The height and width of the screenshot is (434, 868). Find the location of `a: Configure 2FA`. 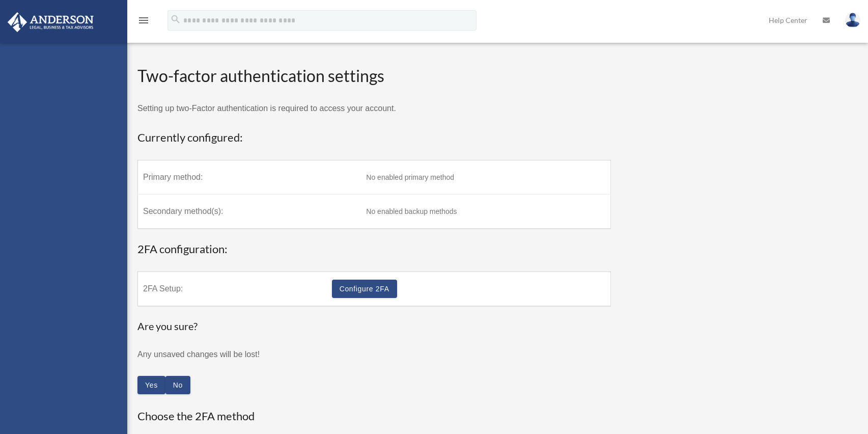

a: Configure 2FA is located at coordinates (364, 289).